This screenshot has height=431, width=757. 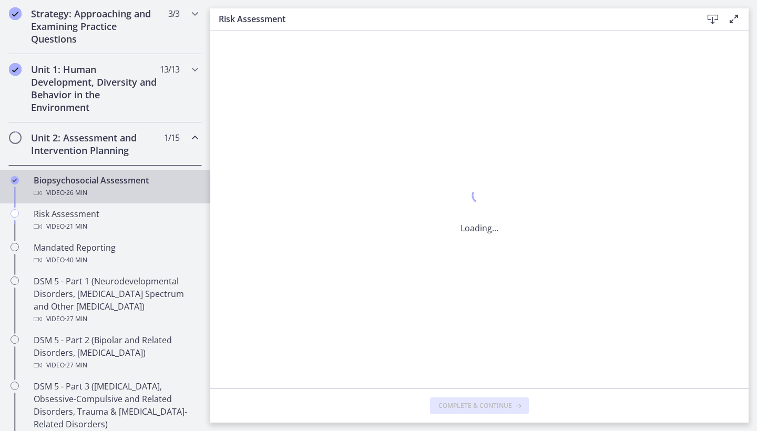 What do you see at coordinates (76, 193) in the screenshot?
I see `span: · 26 min` at bounding box center [76, 193].